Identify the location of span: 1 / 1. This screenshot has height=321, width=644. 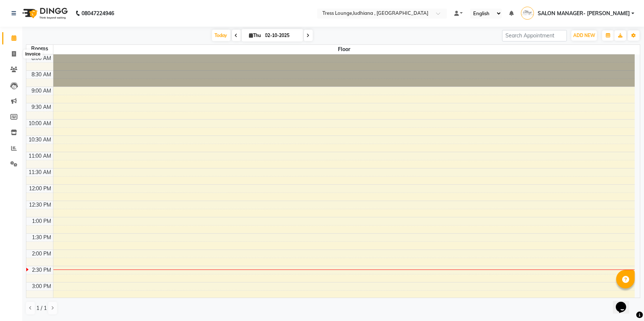
(41, 308).